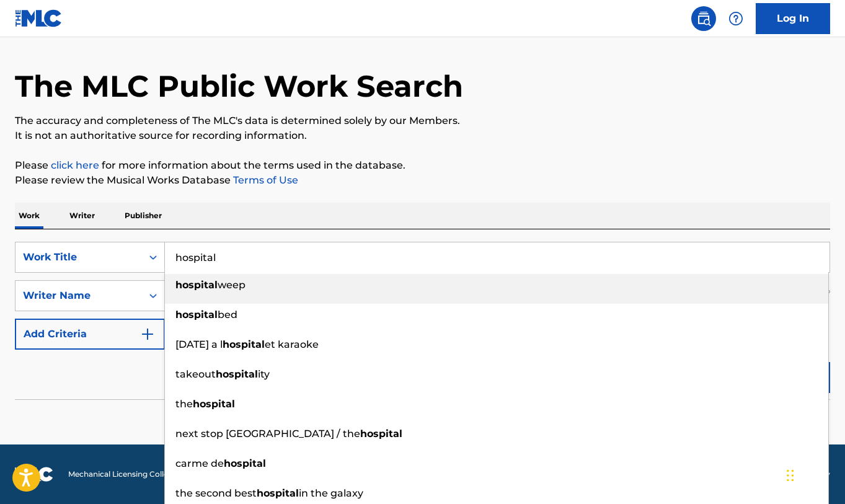 Image resolution: width=845 pixels, height=504 pixels. What do you see at coordinates (736, 19) in the screenshot?
I see `div: Help` at bounding box center [736, 19].